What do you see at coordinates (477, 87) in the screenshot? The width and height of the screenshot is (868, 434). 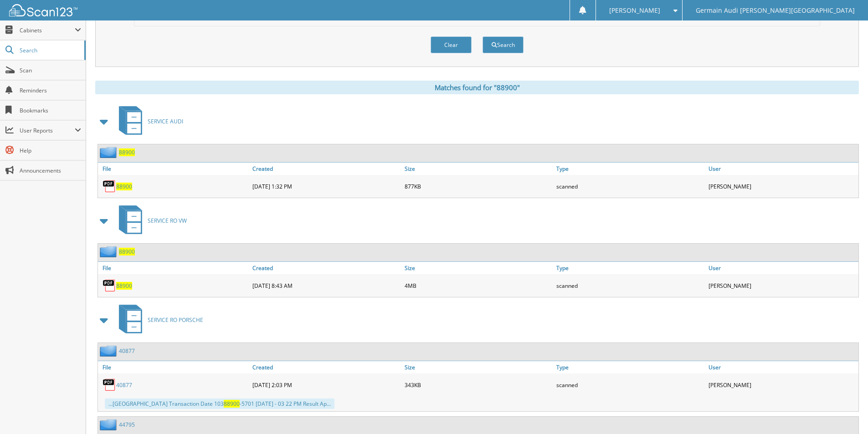 I see `div: Matches found for "88900"` at bounding box center [477, 87].